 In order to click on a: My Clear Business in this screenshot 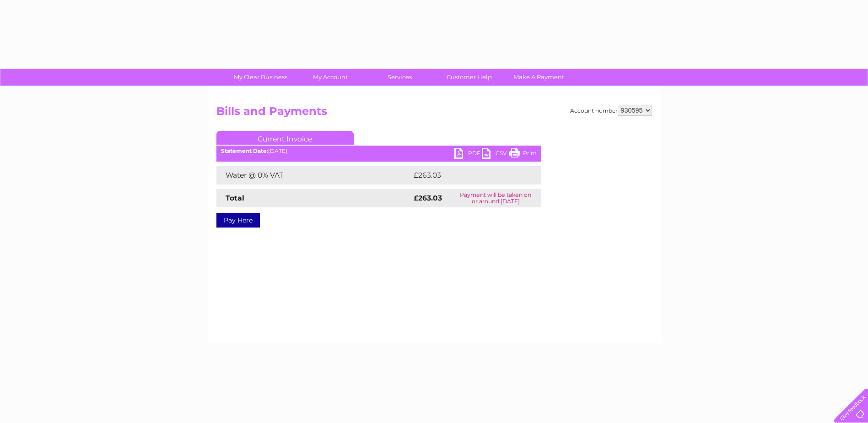, I will do `click(260, 77)`.